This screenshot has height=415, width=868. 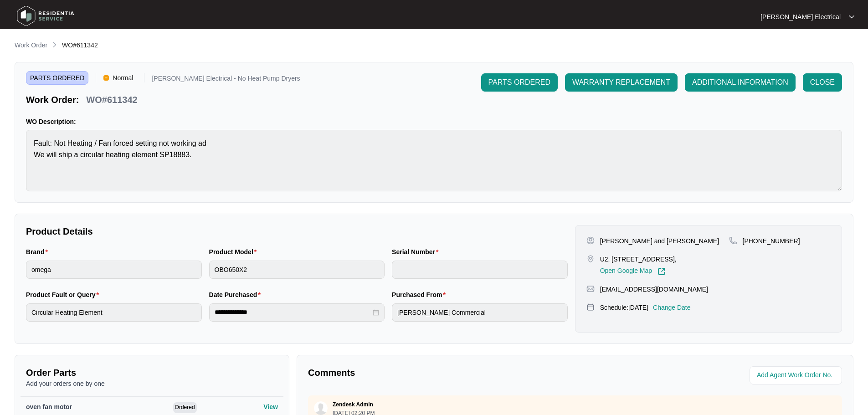 I want to click on img: residentia service logo, so click(x=46, y=16).